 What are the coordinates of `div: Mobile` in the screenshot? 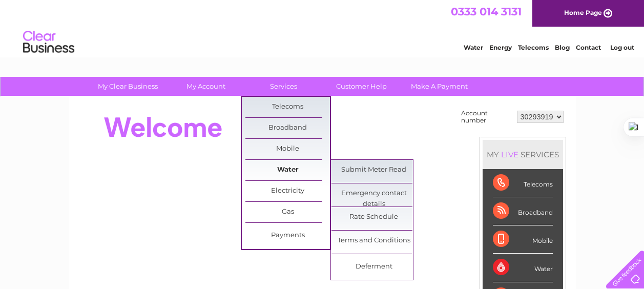 It's located at (522, 239).